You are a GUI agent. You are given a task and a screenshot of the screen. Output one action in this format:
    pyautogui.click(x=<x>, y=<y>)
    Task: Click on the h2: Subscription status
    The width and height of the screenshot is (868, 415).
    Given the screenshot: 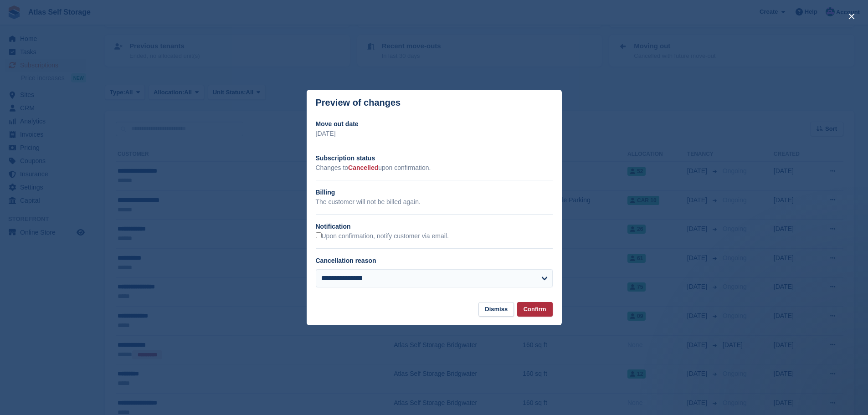 What is the action you would take?
    pyautogui.click(x=434, y=158)
    